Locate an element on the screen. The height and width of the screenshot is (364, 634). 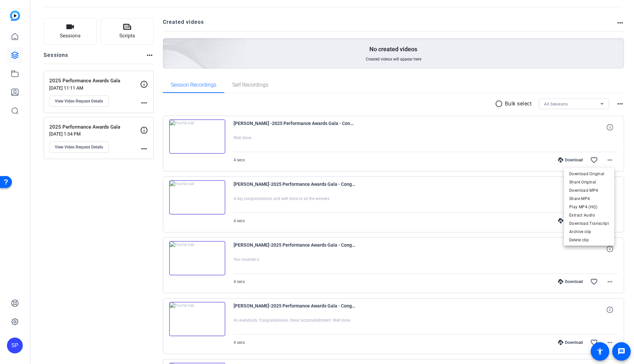
span: Extract Audio is located at coordinates (590, 215).